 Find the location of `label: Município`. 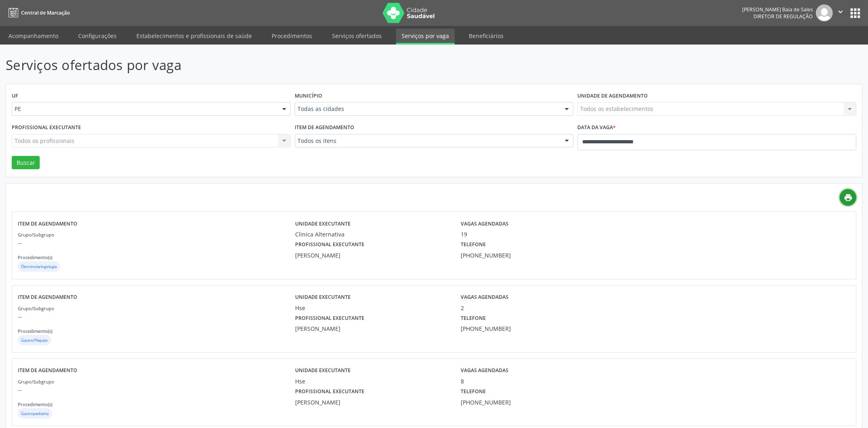

label: Município is located at coordinates (308, 96).